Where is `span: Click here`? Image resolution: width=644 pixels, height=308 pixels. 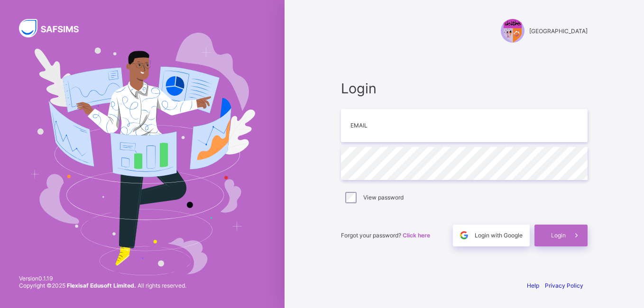 span: Click here is located at coordinates (416, 235).